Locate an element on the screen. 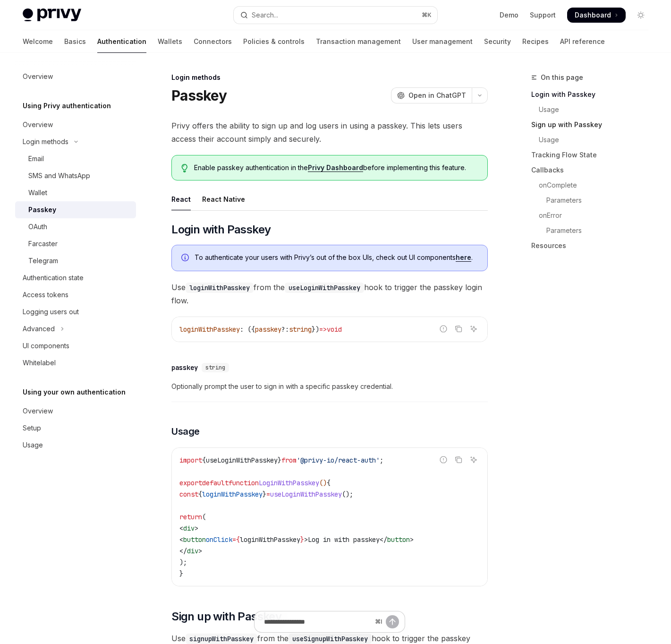  span: LoginWithPasskey is located at coordinates (289, 483).